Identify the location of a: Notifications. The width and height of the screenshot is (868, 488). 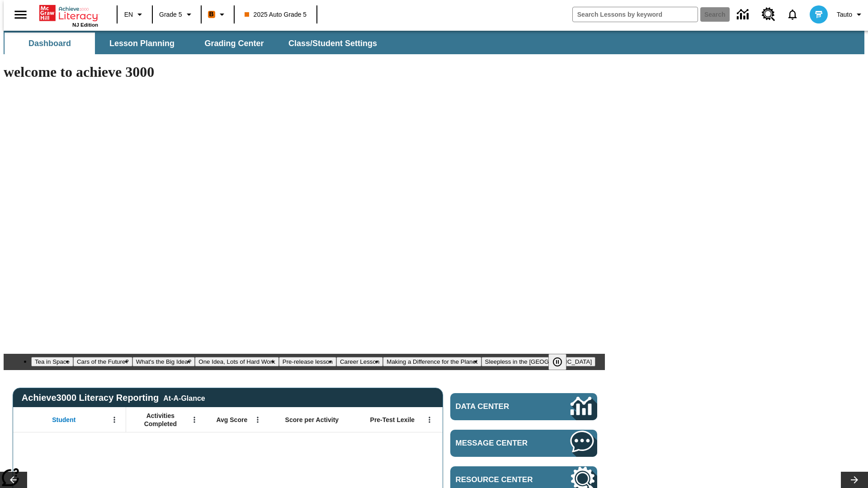
(793, 14).